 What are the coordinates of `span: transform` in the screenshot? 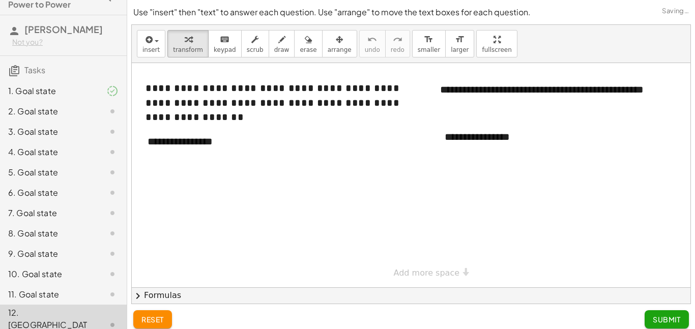 It's located at (188, 50).